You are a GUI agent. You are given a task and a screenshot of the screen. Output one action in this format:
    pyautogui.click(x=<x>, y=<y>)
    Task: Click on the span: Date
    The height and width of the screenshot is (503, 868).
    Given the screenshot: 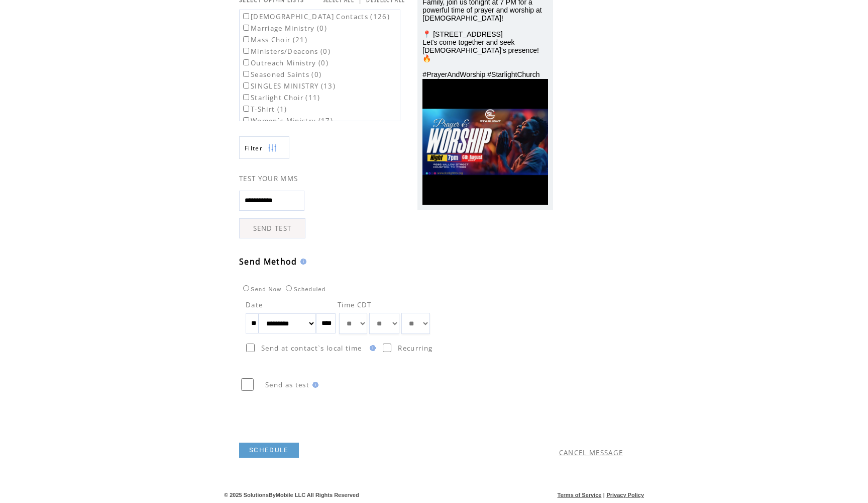 What is the action you would take?
    pyautogui.click(x=254, y=305)
    